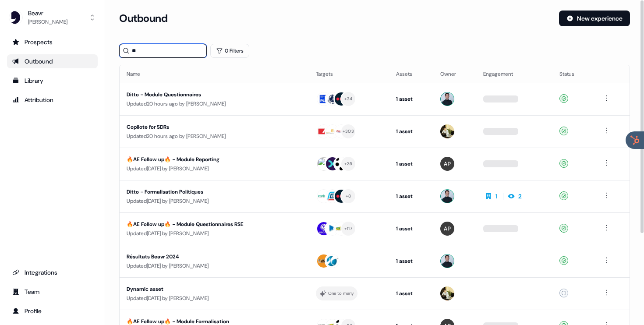  What do you see at coordinates (348, 228) in the screenshot?
I see `div: + 117` at bounding box center [348, 228].